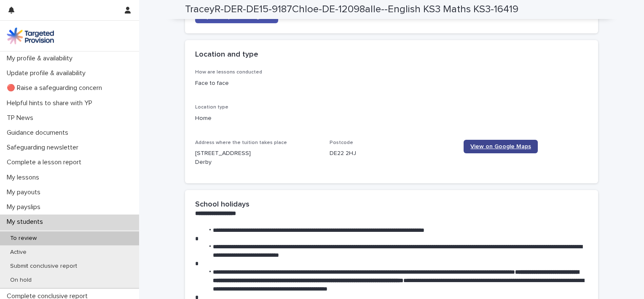  Describe the element at coordinates (26, 207) in the screenshot. I see `p: My payslips` at that location.